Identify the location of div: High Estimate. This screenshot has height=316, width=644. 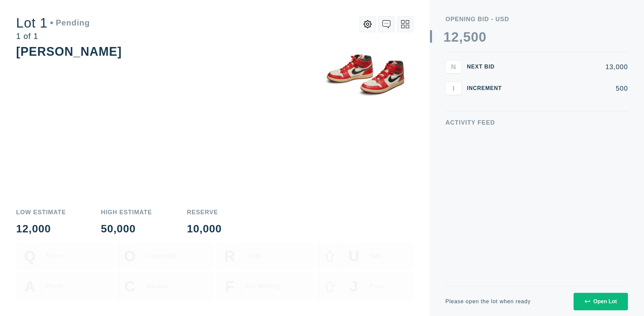
(126, 212).